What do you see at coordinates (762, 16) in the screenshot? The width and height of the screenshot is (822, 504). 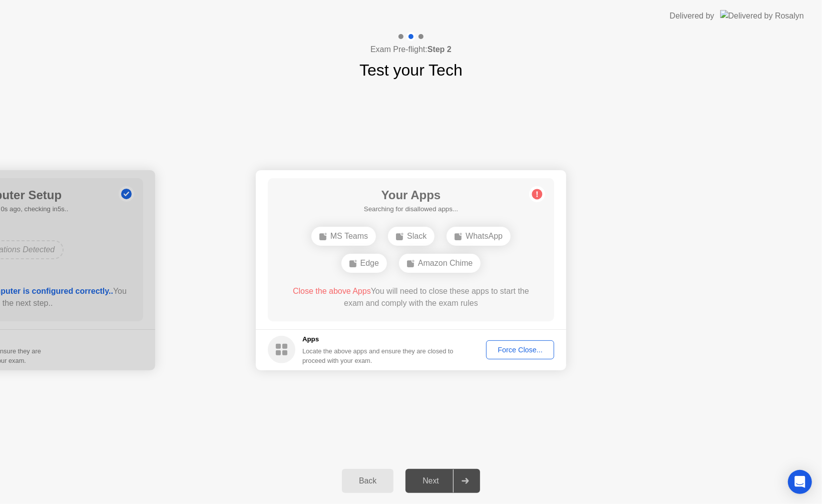 I see `img: Delivered by Rosalyn` at bounding box center [762, 16].